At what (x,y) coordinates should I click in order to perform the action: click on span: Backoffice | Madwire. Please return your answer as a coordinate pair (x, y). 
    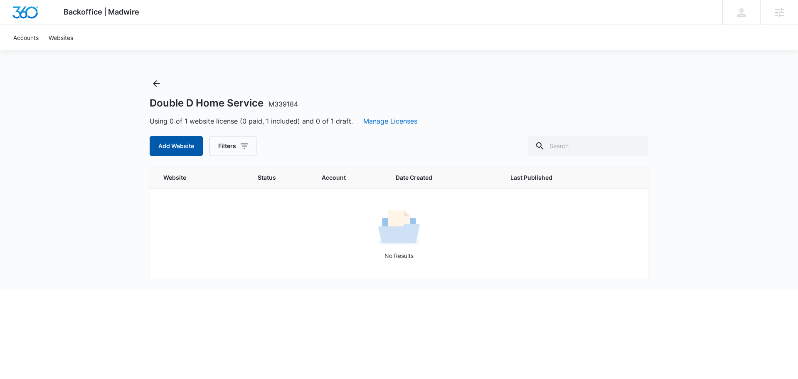
    Looking at the image, I should click on (101, 12).